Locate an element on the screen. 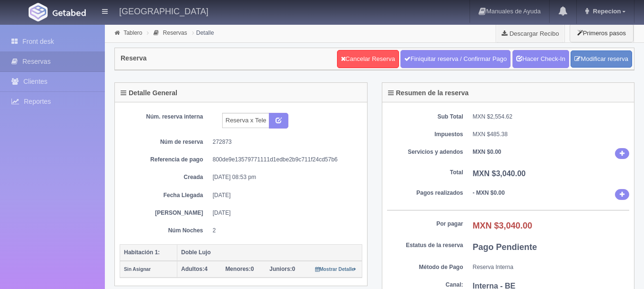  a: Finiquitar reserva / Confirmar Pago is located at coordinates (455, 59).